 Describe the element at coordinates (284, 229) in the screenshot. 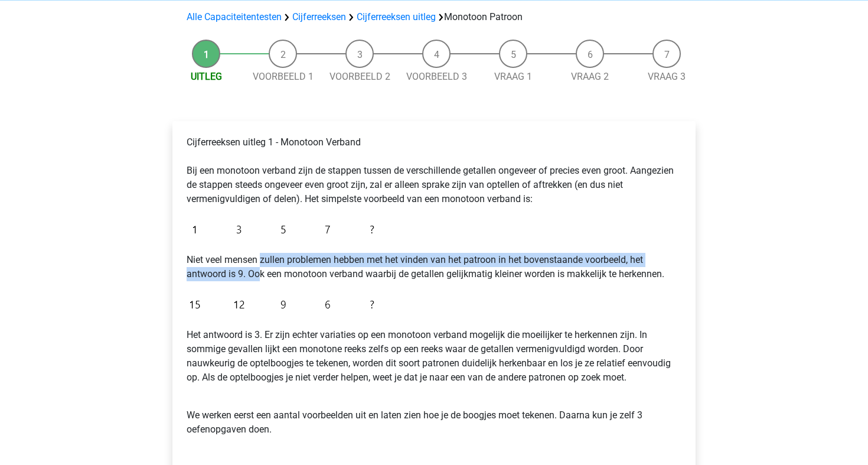

I see `img: Figure sequences Example 1.png` at that location.